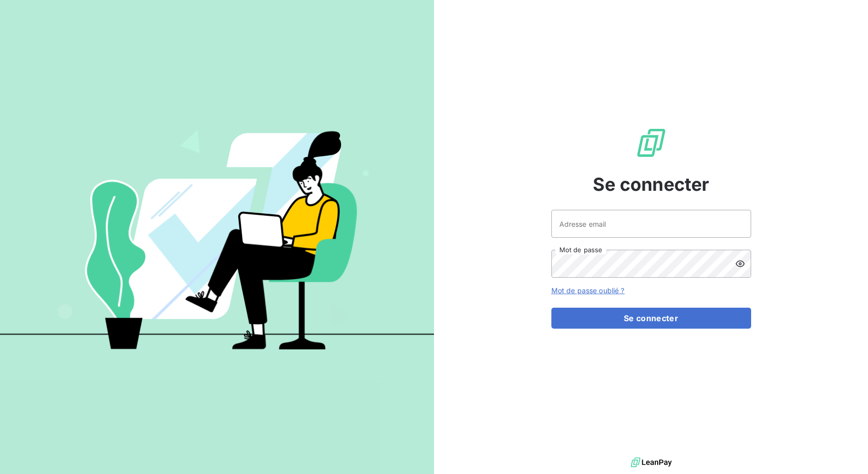 The image size is (868, 474). I want to click on span: Se connecter, so click(651, 184).